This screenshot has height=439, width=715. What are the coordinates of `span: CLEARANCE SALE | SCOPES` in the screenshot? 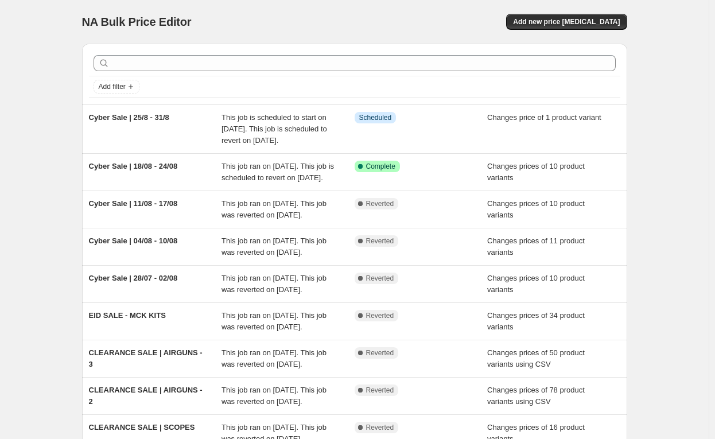 It's located at (142, 427).